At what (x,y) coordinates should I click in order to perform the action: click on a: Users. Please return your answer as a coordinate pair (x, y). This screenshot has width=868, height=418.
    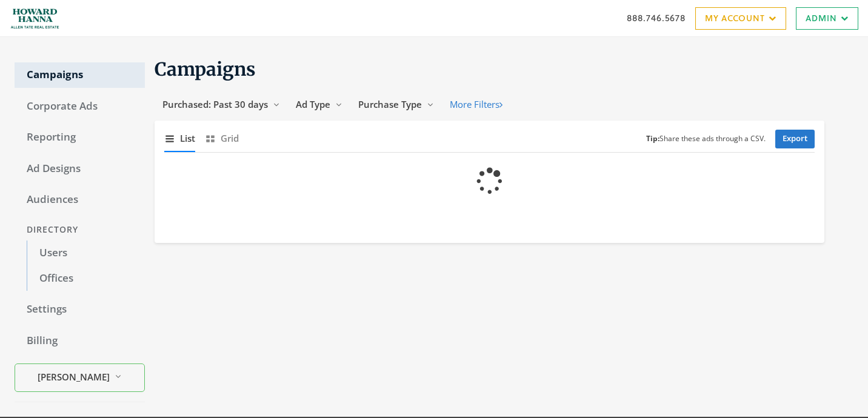
    Looking at the image, I should click on (86, 254).